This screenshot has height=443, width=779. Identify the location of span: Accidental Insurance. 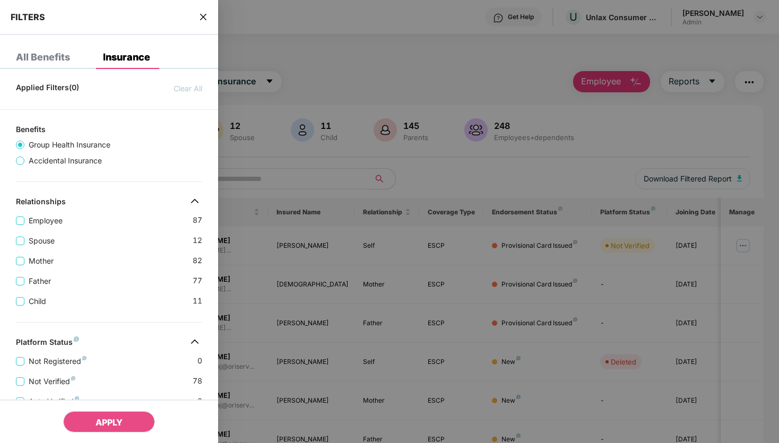
(65, 161).